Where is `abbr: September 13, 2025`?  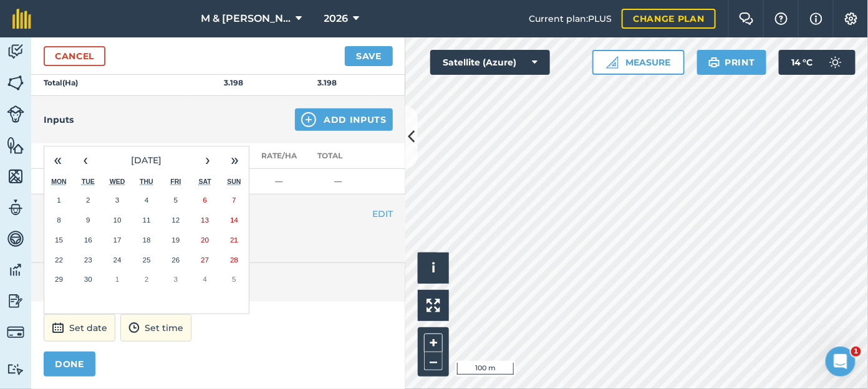
abbr: September 13, 2025 is located at coordinates (204, 220).